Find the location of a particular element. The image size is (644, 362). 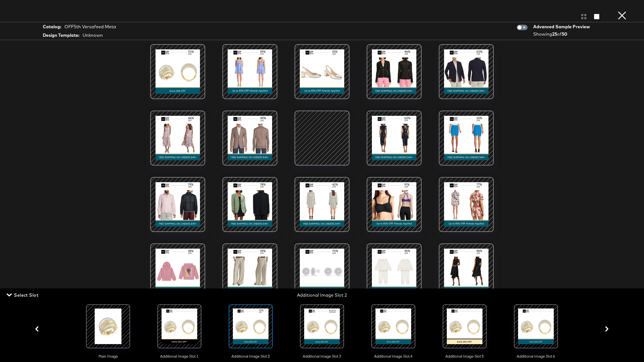

span: Select Slot is located at coordinates (23, 295).